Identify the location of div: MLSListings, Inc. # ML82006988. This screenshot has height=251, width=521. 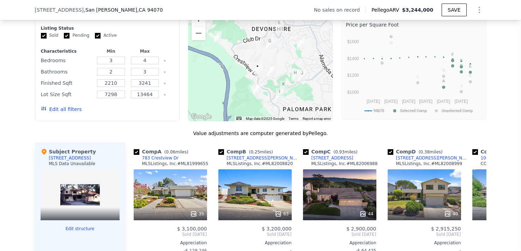
(345, 163).